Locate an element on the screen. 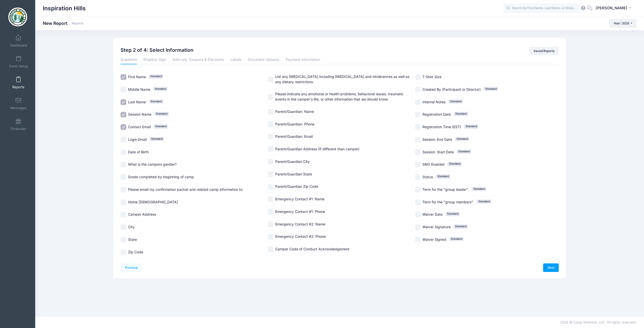  input: State is located at coordinates (123, 240).